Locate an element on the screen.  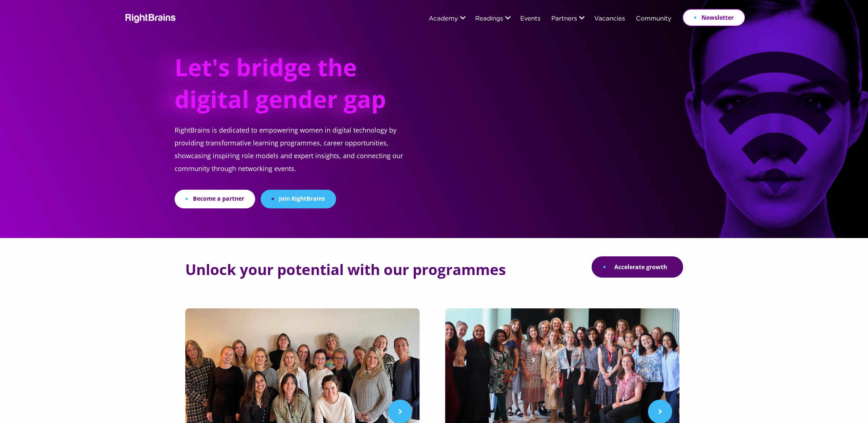
h2: Unlock your potential with our programmes is located at coordinates (345, 270).